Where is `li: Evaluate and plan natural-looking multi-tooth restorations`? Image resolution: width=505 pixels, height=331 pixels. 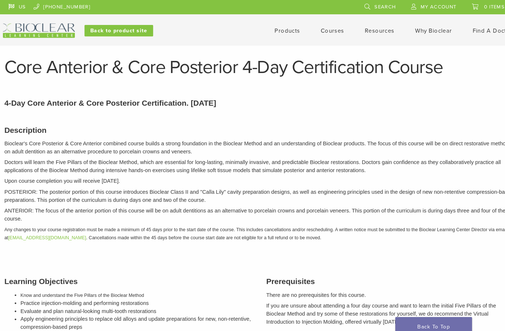 li: Evaluate and plan natural-looking multi-tooth restorations is located at coordinates (135, 298).